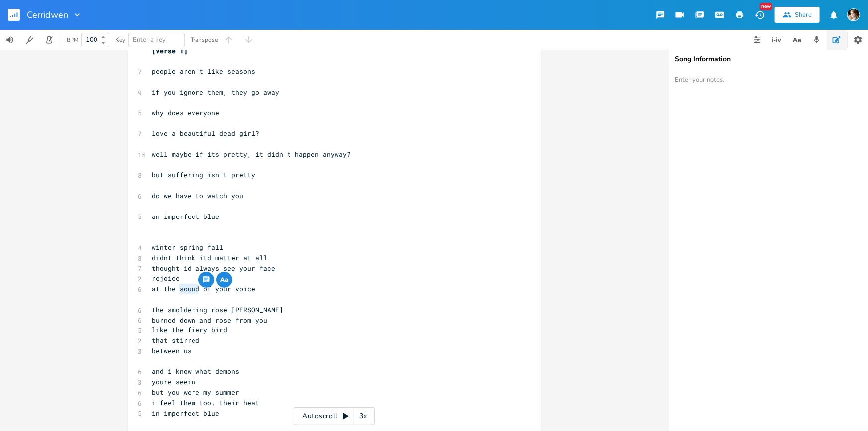 This screenshot has width=868, height=431. What do you see at coordinates (175, 340) in the screenshot?
I see `span: that stirred` at bounding box center [175, 340].